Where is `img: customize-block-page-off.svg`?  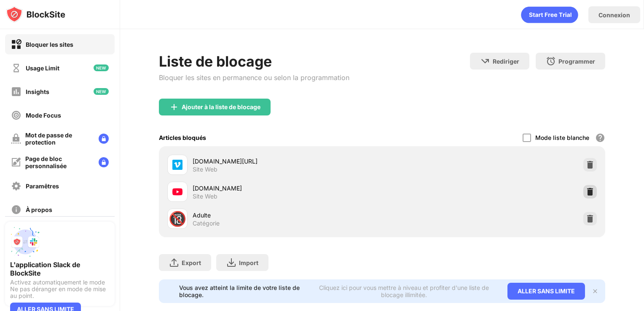 img: customize-block-page-off.svg is located at coordinates (16, 162).